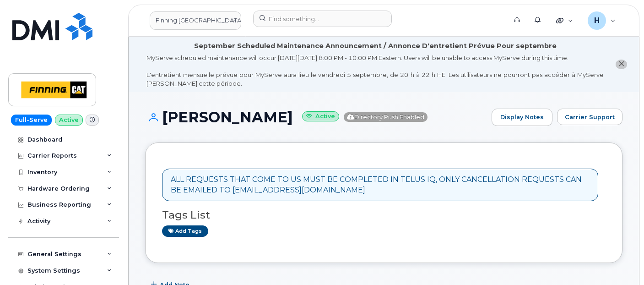 This screenshot has height=285, width=644. Describe the element at coordinates (385, 117) in the screenshot. I see `span: Directory Push Enabled` at that location.